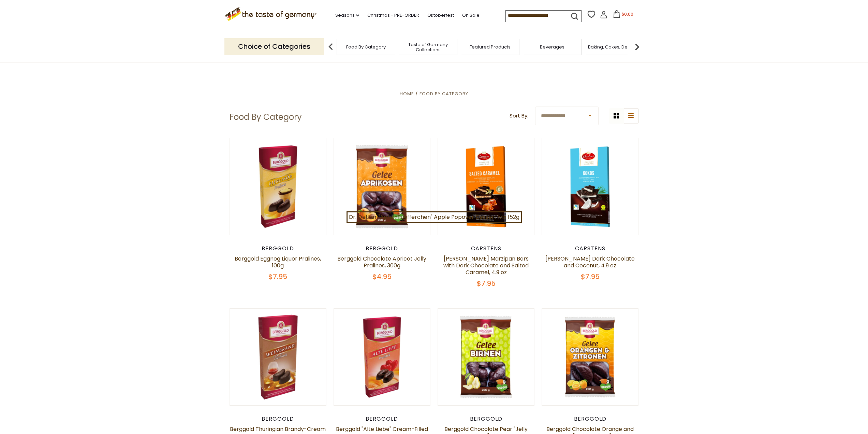 Image resolution: width=868 pixels, height=434 pixels. Describe the element at coordinates (407, 94) in the screenshot. I see `a: Home` at that location.